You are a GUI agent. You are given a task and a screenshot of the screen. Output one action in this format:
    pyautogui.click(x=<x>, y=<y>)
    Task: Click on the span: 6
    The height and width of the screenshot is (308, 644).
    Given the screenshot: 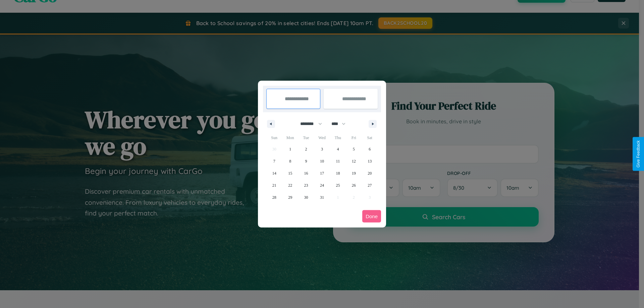 What is the action you would take?
    pyautogui.click(x=370, y=149)
    